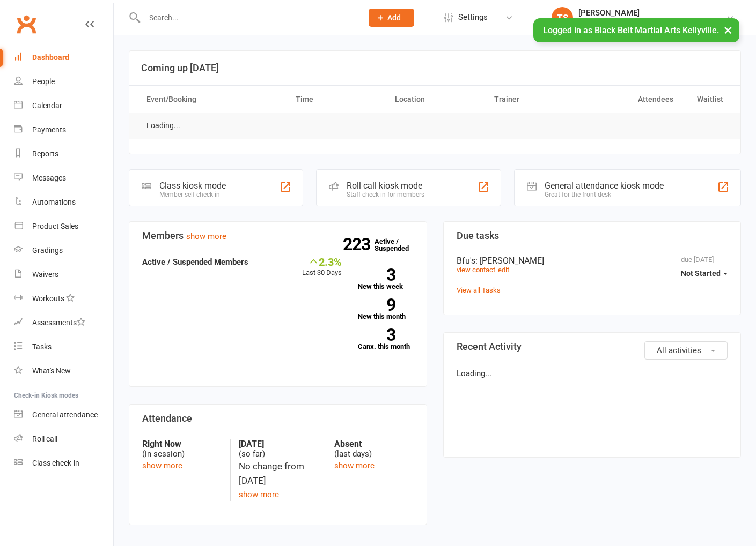 The image size is (756, 546). What do you see at coordinates (503, 270) in the screenshot?
I see `a: edit` at bounding box center [503, 270].